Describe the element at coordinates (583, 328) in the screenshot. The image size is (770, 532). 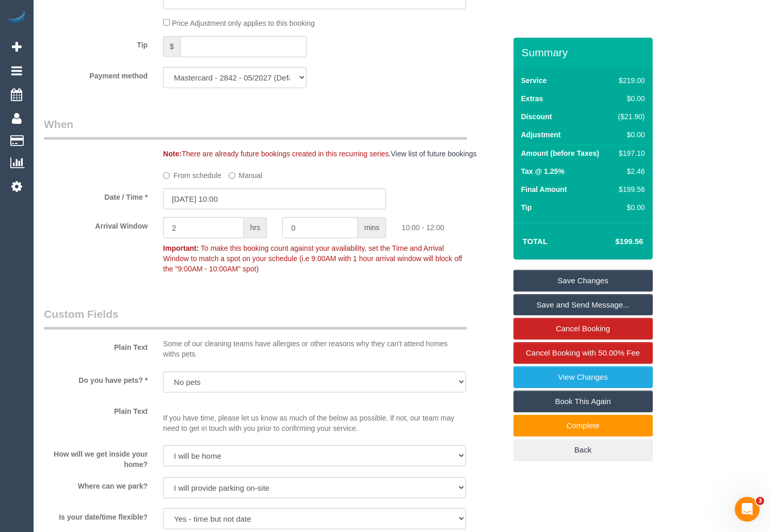
I see `a: Cancel Booking` at that location.